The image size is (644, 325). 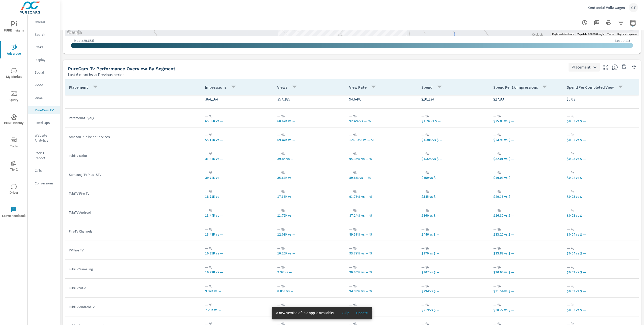 I want to click on p: $1.32K vs $ —, so click(x=453, y=159).